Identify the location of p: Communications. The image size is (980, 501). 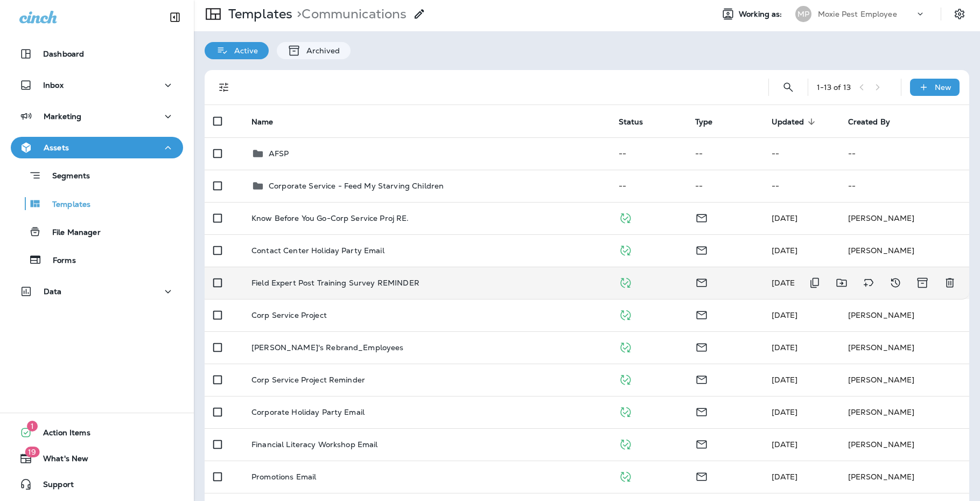
(350, 14).